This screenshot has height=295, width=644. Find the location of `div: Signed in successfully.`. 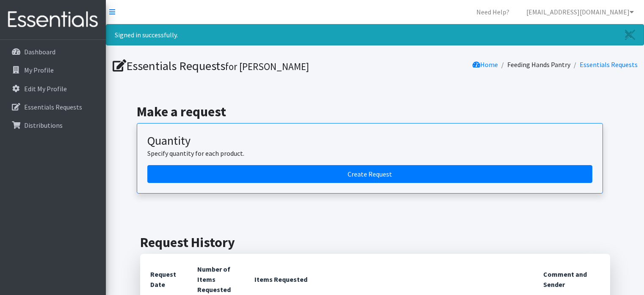

div: Signed in successfully. is located at coordinates (375, 35).